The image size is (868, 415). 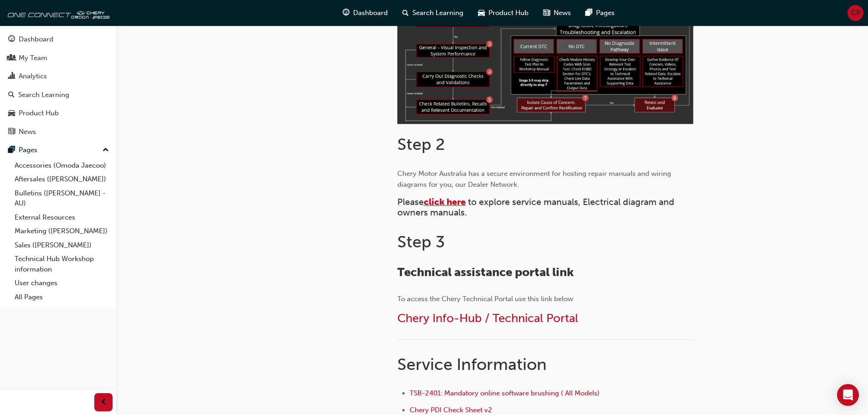 I want to click on div: Search Learning, so click(x=44, y=95).